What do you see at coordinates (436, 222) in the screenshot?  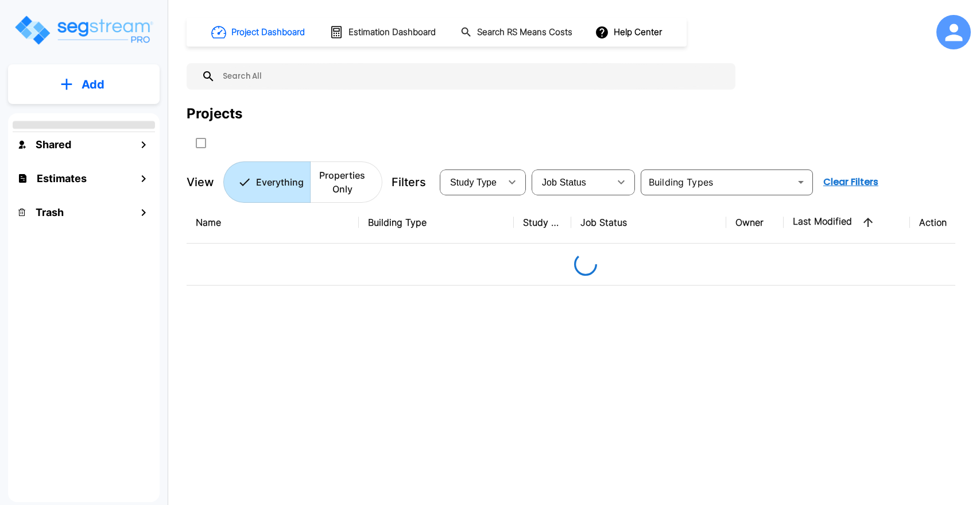 I see `th: Building Type` at bounding box center [436, 222].